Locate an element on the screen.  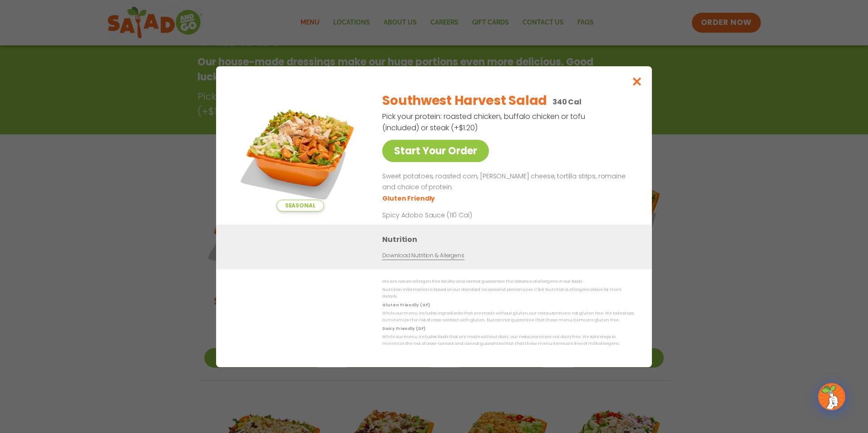
strong: Dairy Friendly (DF) is located at coordinates (403, 328).